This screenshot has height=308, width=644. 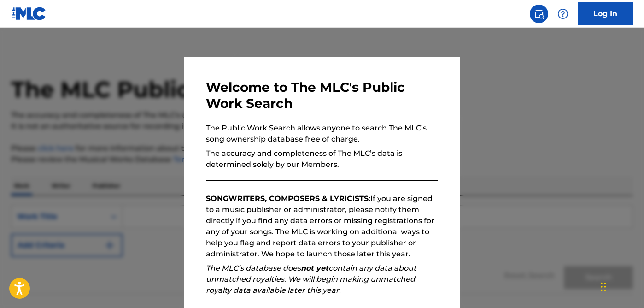 I want to click on div: Chat Widget, so click(x=621, y=285).